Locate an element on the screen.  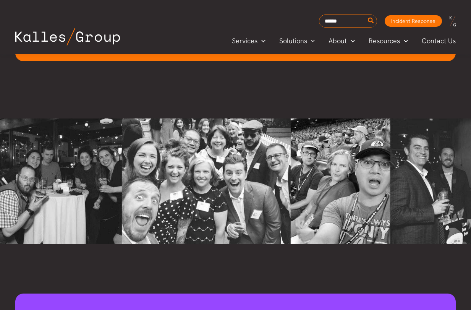
span: Contact Us is located at coordinates (438, 41).